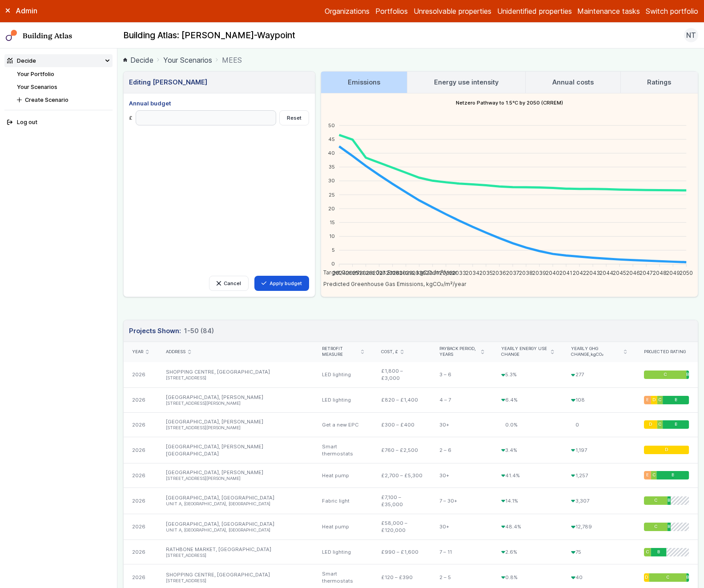 The height and width of the screenshot is (588, 704). Describe the element at coordinates (199, 331) in the screenshot. I see `span: 1-50 (84)` at that location.